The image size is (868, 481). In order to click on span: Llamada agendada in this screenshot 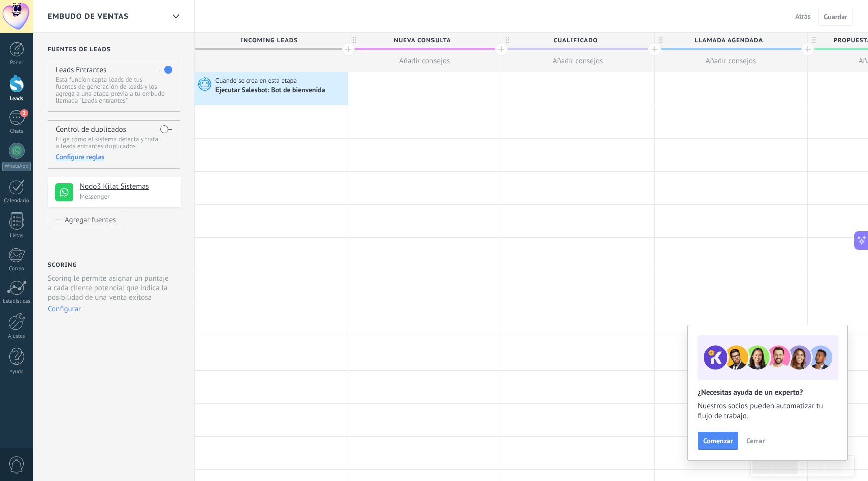, I will do `click(729, 40)`.